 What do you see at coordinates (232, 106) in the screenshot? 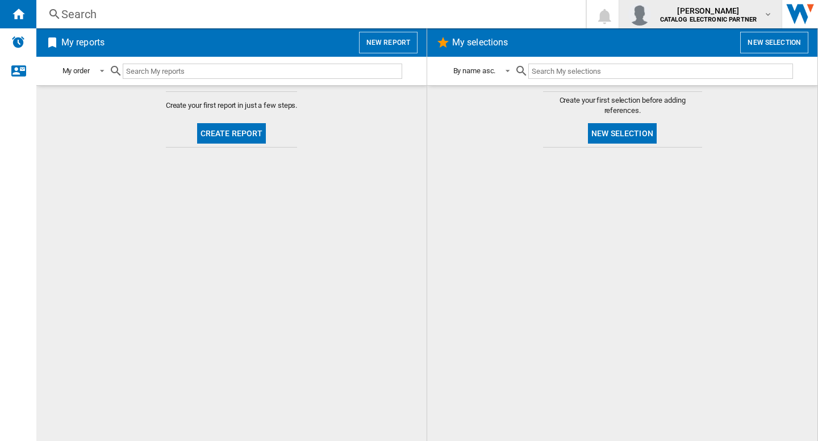
I see `span: Create your first report in just a few steps.` at bounding box center [232, 106].